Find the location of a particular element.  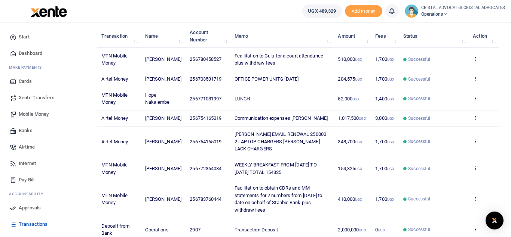

span: Approvals is located at coordinates (30, 208).